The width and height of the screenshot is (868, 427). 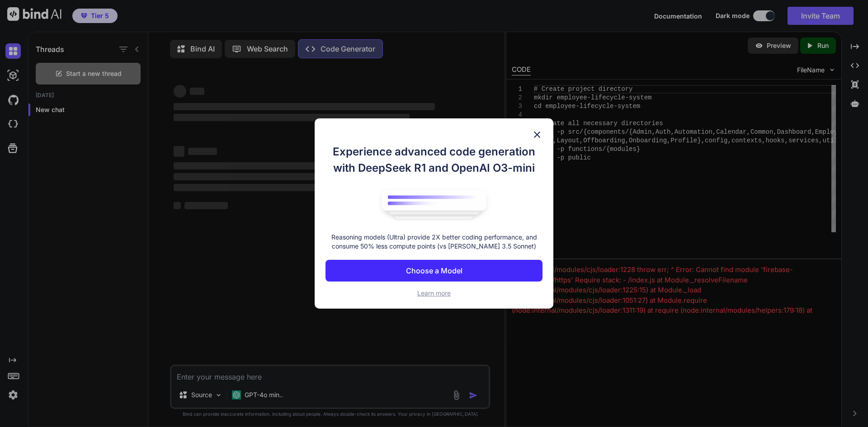 I want to click on img: close, so click(x=537, y=134).